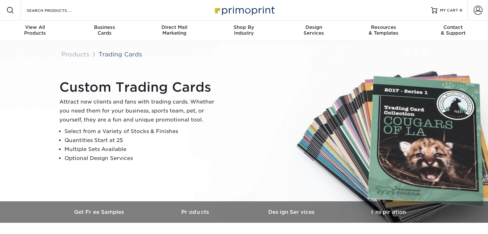  Describe the element at coordinates (453, 27) in the screenshot. I see `span: Contact` at that location.